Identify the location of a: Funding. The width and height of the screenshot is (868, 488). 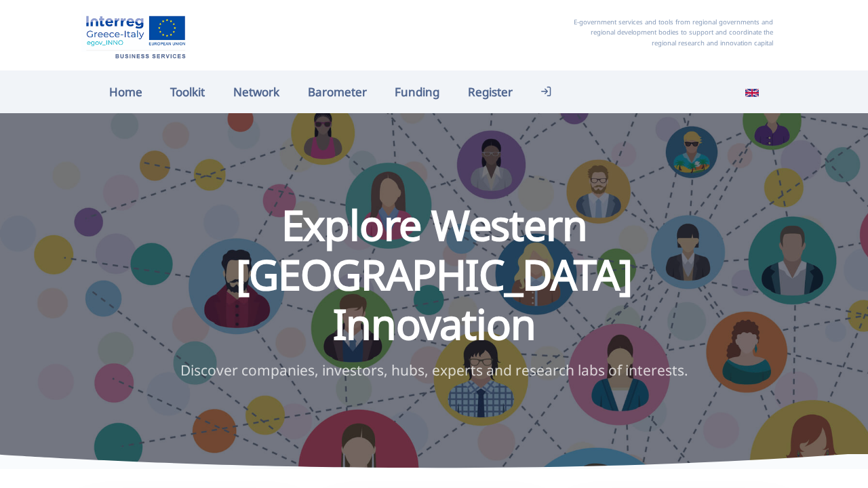
(417, 91).